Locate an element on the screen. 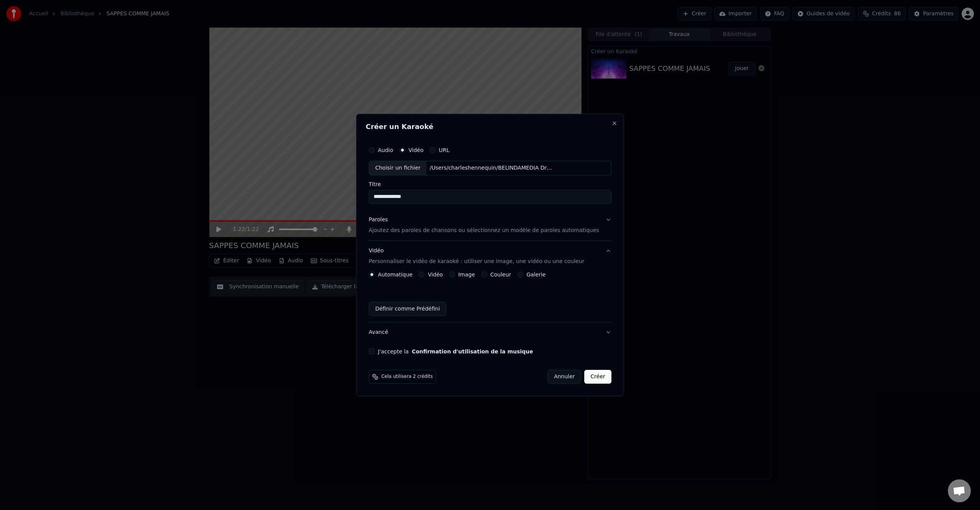 Image resolution: width=980 pixels, height=510 pixels. div: Choisir un fichier is located at coordinates (398, 168).